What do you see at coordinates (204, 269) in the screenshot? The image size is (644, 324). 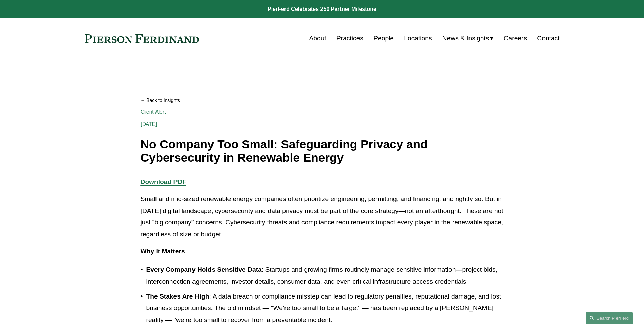 I see `strong: Every Company Holds Sensitive Data` at bounding box center [204, 269].